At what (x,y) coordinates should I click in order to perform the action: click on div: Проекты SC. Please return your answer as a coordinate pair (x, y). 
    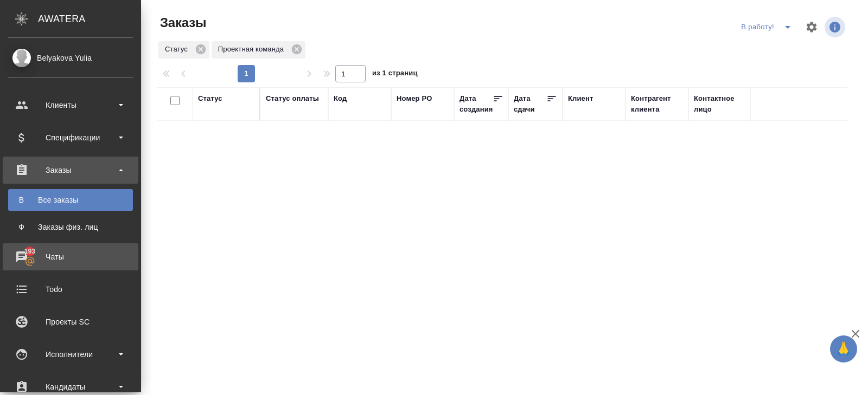
    Looking at the image, I should click on (71, 322).